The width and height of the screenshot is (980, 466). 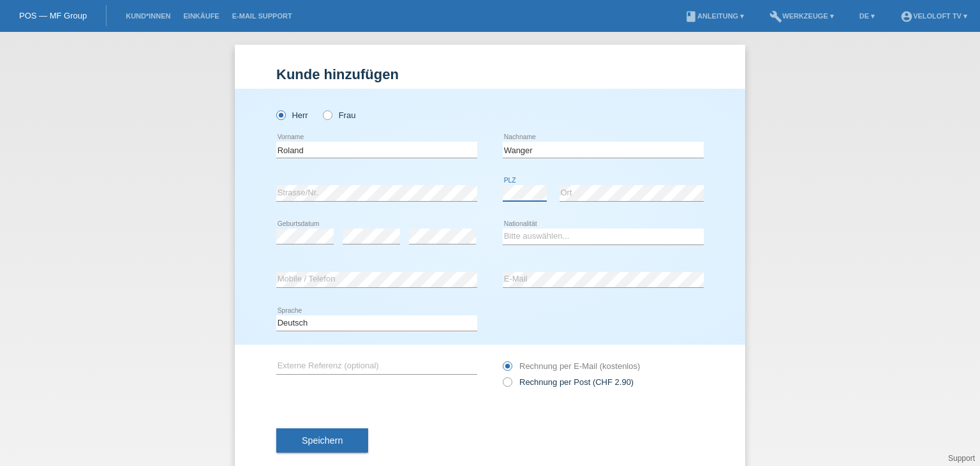 What do you see at coordinates (322, 440) in the screenshot?
I see `button: Speichern` at bounding box center [322, 440].